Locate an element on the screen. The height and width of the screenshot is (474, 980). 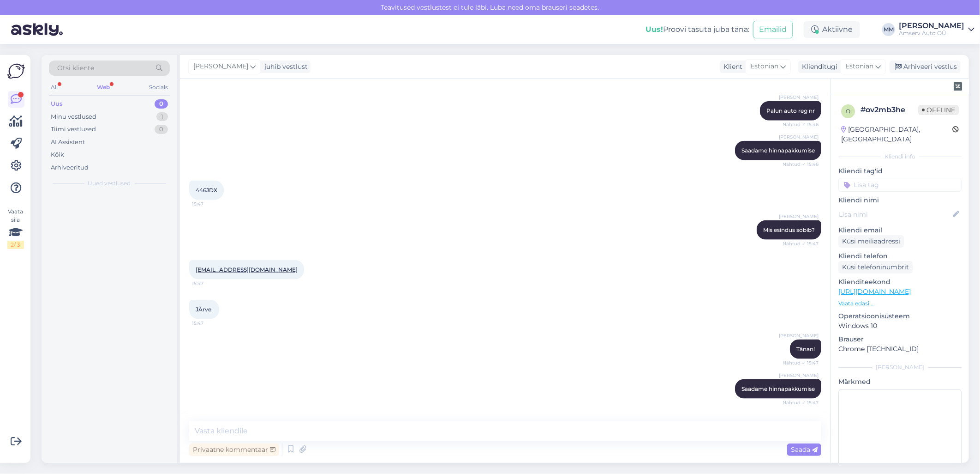
img: zendesk is located at coordinates (958, 86).